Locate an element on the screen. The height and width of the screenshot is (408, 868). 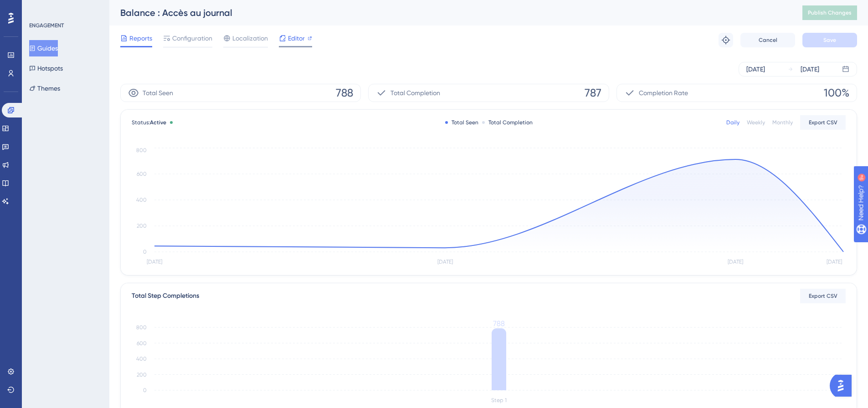
div: Weekly is located at coordinates (756, 123).